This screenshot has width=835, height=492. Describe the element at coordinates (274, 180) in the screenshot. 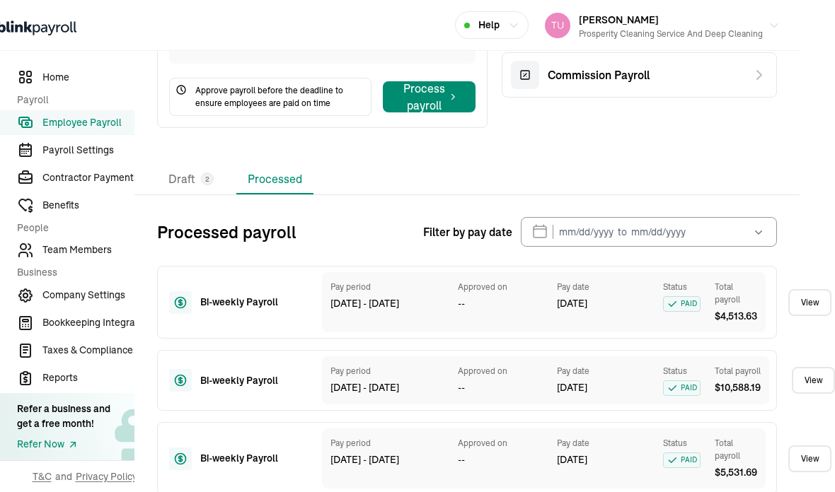

I see `li: Processed` at that location.